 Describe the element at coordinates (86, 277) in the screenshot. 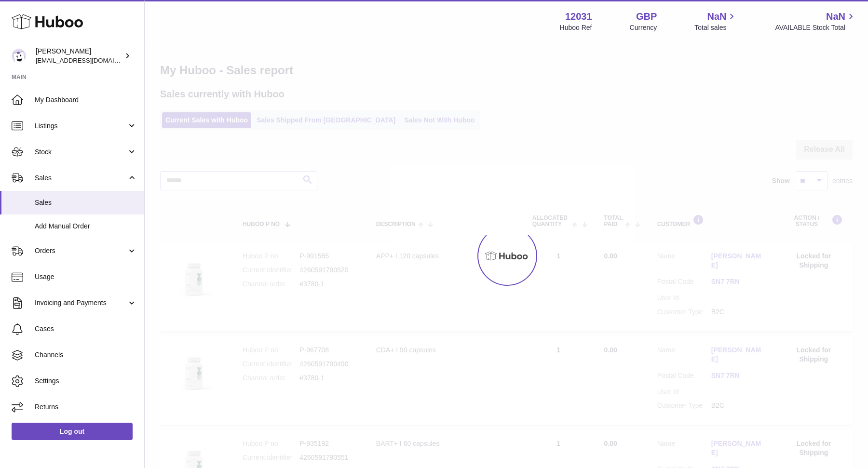

I see `span: Usage` at that location.